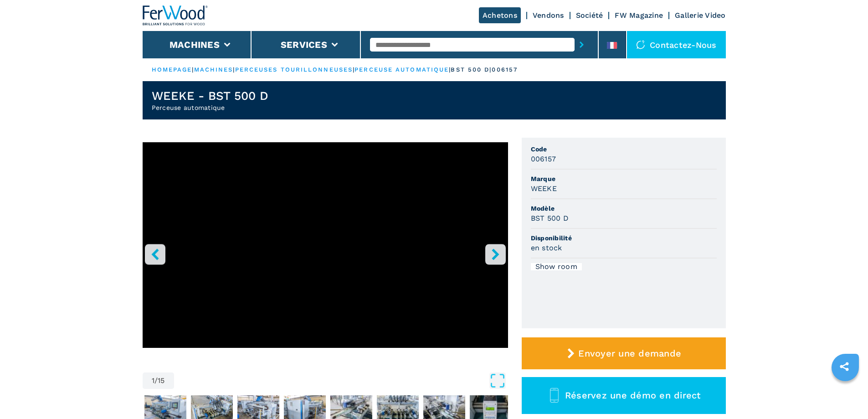  Describe the element at coordinates (590, 15) in the screenshot. I see `a: Société` at that location.